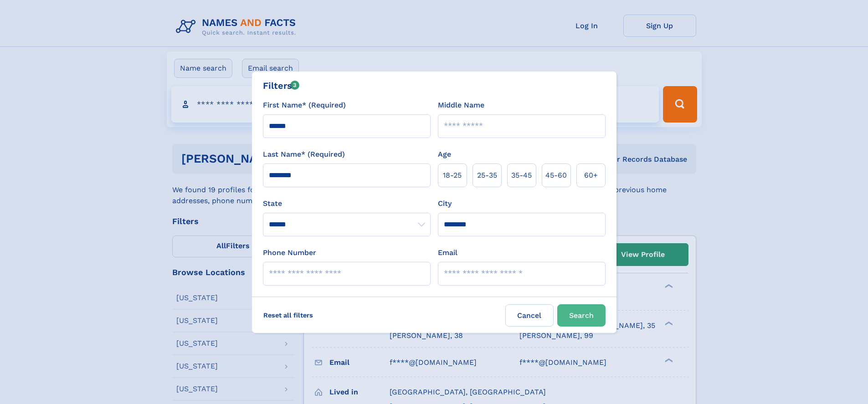 Image resolution: width=868 pixels, height=404 pixels. What do you see at coordinates (461, 105) in the screenshot?
I see `label: Middle Name` at bounding box center [461, 105].